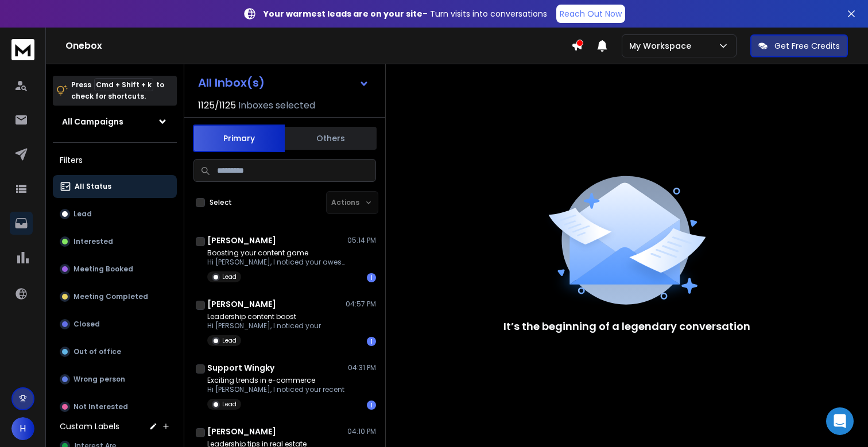  What do you see at coordinates (239, 138) in the screenshot?
I see `button: Primary` at bounding box center [239, 138].